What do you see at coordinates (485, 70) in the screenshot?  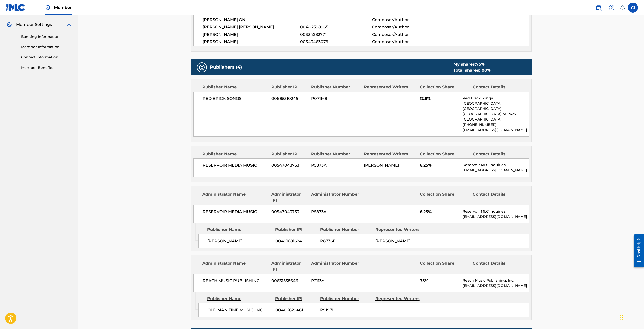 I see `span: 100 %` at bounding box center [485, 70].